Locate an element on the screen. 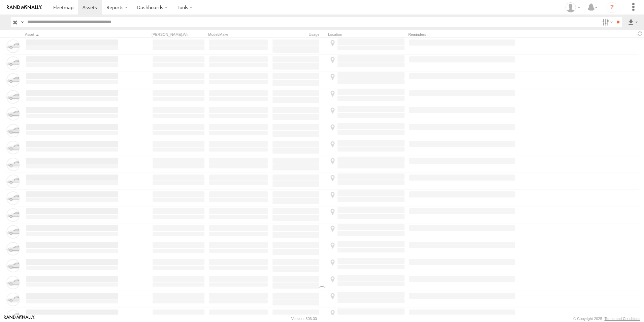 This screenshot has width=644, height=322. div: Usage is located at coordinates (299, 34).